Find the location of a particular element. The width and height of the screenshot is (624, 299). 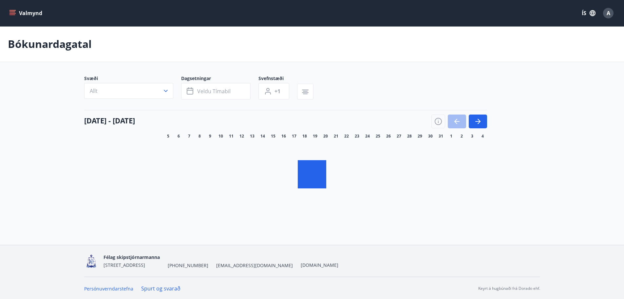

span: Allt is located at coordinates (94, 91).